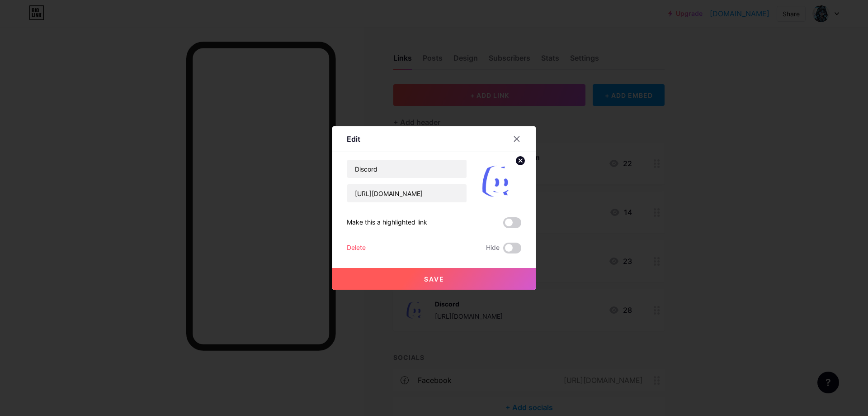 The image size is (868, 416). I want to click on div: Delete, so click(356, 248).